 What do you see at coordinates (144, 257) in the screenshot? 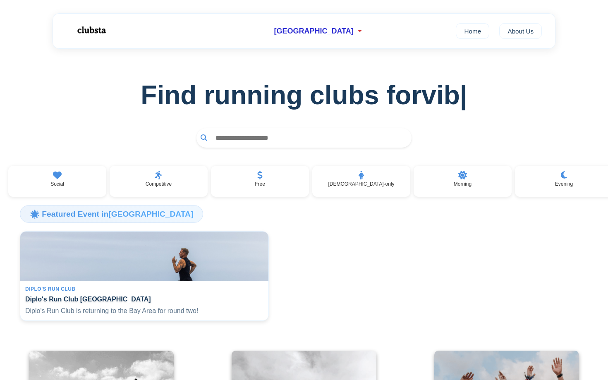
I see `img: Diplo's Run Club San Francisco` at bounding box center [144, 257].